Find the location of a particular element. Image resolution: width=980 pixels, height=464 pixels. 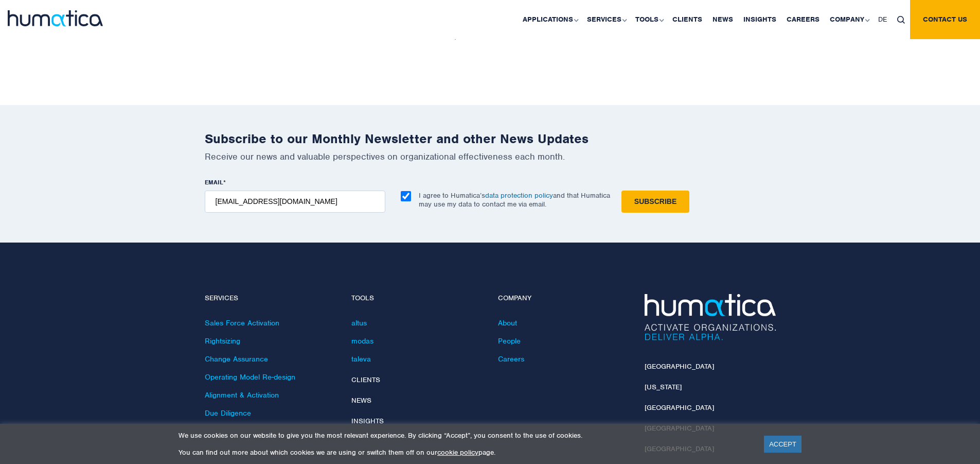

span: DE is located at coordinates (882, 19).